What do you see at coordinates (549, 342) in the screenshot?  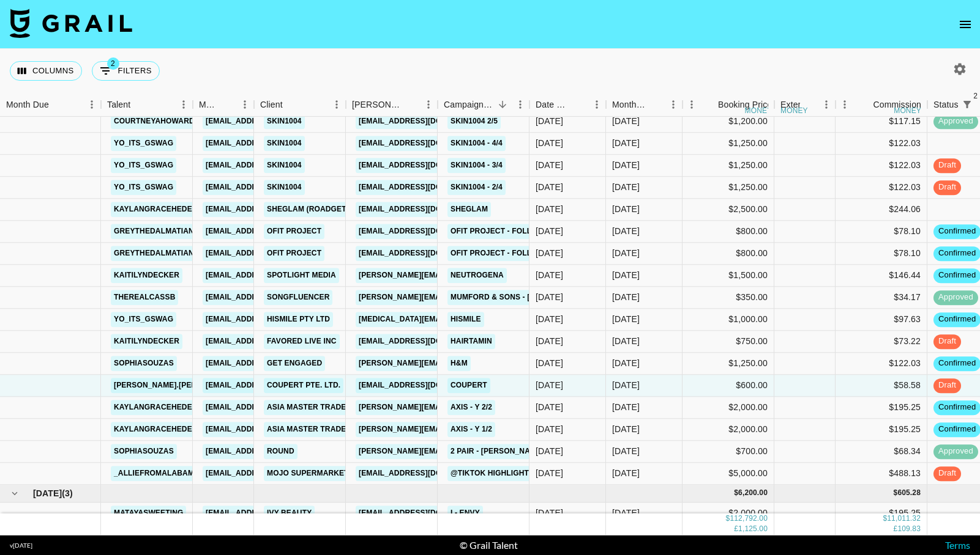 I see `div: 7/29/2025` at bounding box center [549, 342].